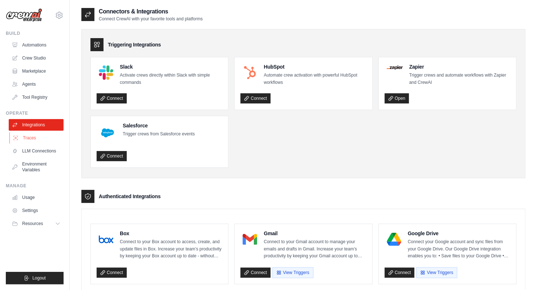  Describe the element at coordinates (36, 224) in the screenshot. I see `button: Resources` at that location.